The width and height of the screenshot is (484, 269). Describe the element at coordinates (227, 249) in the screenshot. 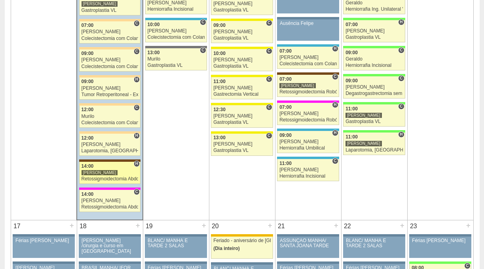

I see `span: (Dia inteiro)` at that location.